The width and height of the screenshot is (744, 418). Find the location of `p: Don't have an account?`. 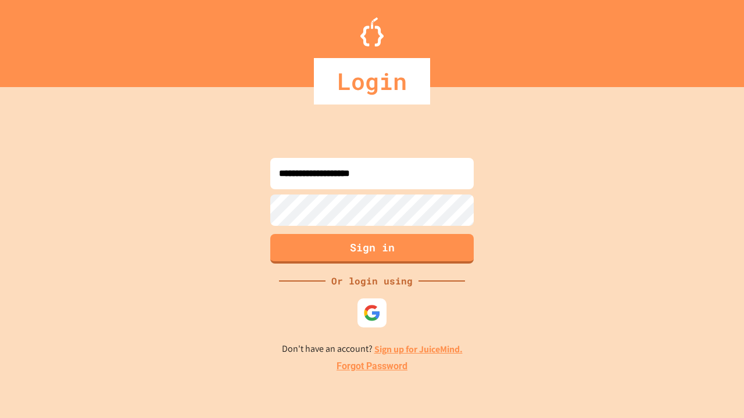

p: Don't have an account? is located at coordinates (372, 349).